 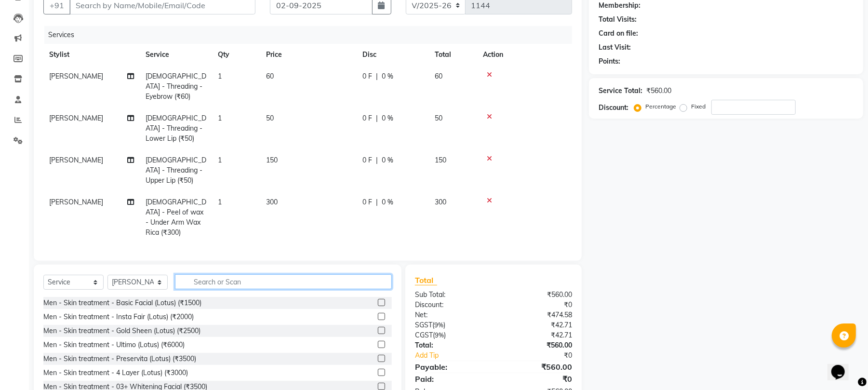 What do you see at coordinates (661, 106) in the screenshot?
I see `label: Percentage` at bounding box center [661, 106].